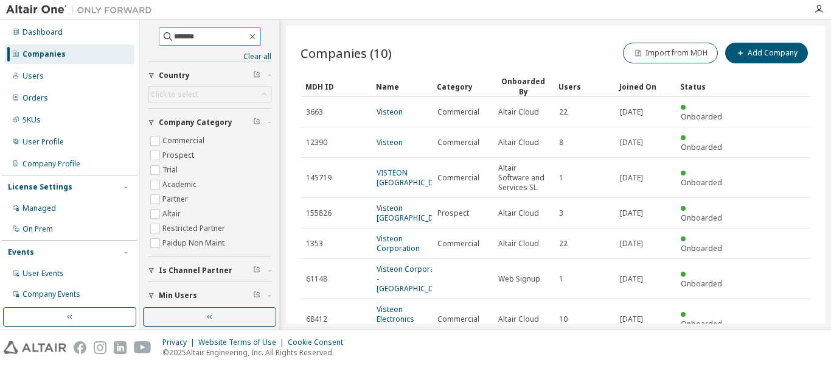  What do you see at coordinates (80, 347) in the screenshot?
I see `img: facebook.svg` at bounding box center [80, 347].